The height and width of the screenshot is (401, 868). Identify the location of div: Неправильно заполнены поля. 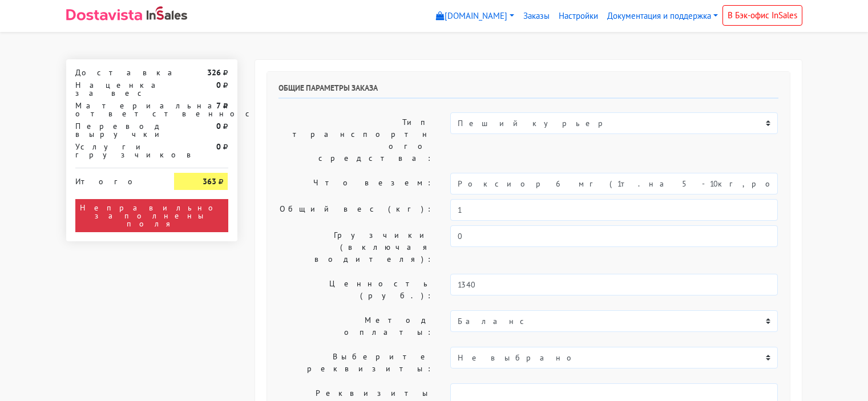
(152, 216).